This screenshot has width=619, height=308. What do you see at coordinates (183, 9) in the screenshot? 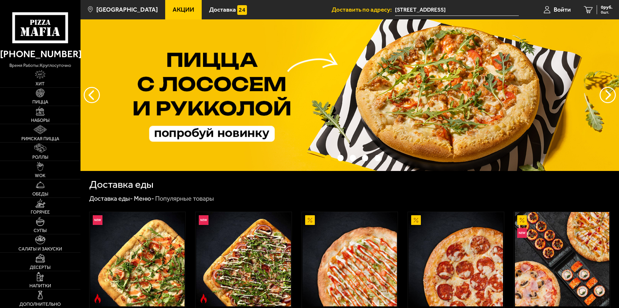
I see `span: Акции` at bounding box center [183, 9].